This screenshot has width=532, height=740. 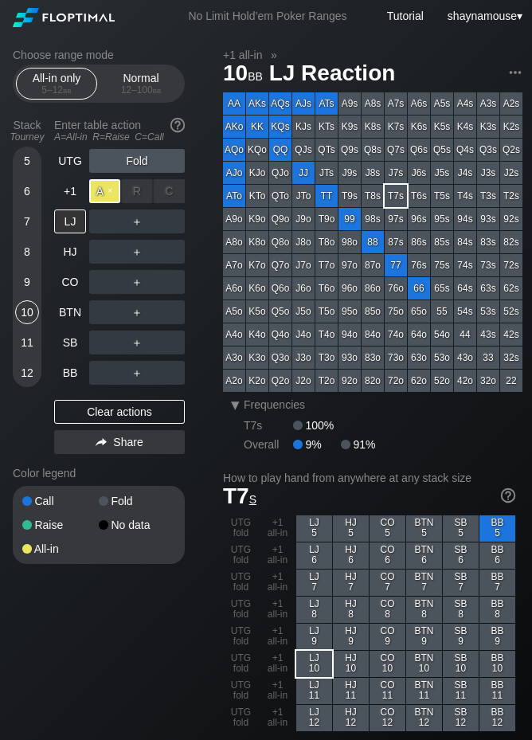 What do you see at coordinates (387, 663) in the screenshot?
I see `div: CO 10` at bounding box center [387, 663].